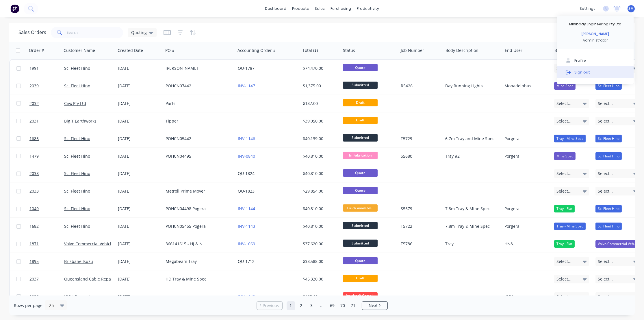  I want to click on div: purchasing, so click(340, 9).